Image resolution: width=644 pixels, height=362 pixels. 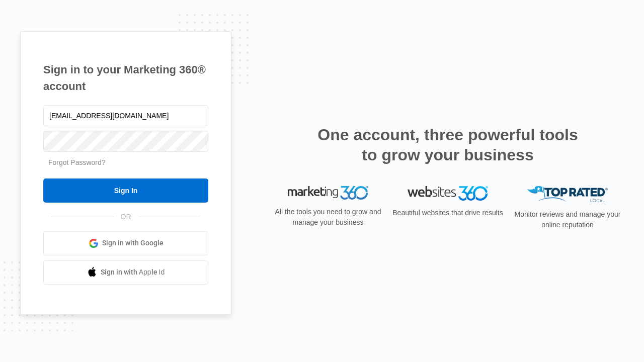 What do you see at coordinates (126, 115) in the screenshot?
I see `input: Email` at bounding box center [126, 115].